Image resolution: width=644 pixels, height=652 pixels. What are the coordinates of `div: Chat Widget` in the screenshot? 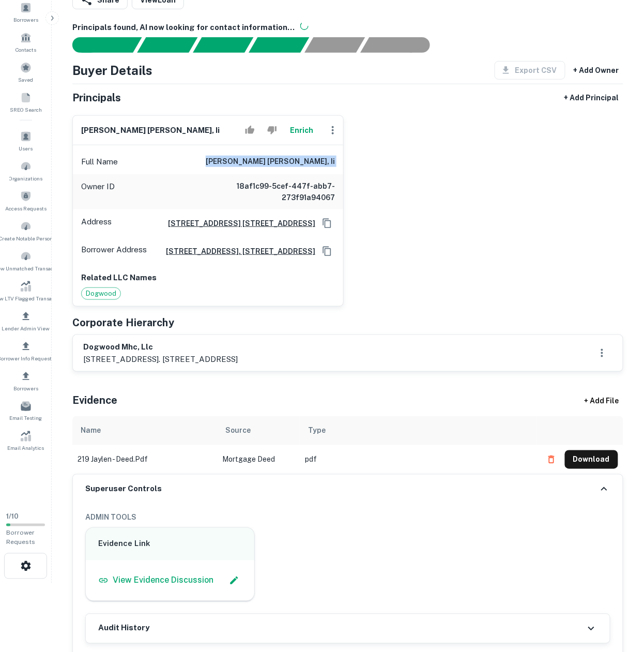 It's located at (618, 594).